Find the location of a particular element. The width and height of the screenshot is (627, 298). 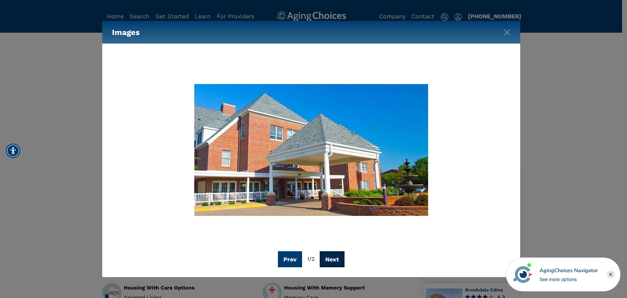

div: AgingChoices Navigator is located at coordinates (569, 270).